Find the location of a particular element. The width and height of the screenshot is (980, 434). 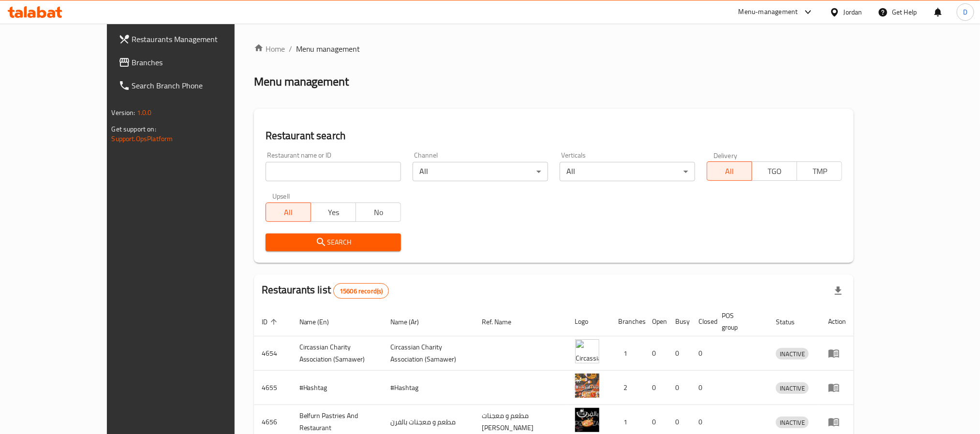

span: D is located at coordinates (966, 12).